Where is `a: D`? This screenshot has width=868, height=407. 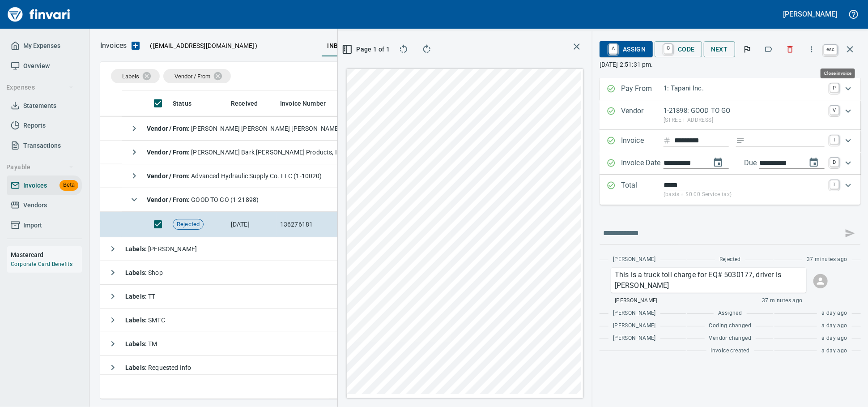 a: D is located at coordinates (834, 162).